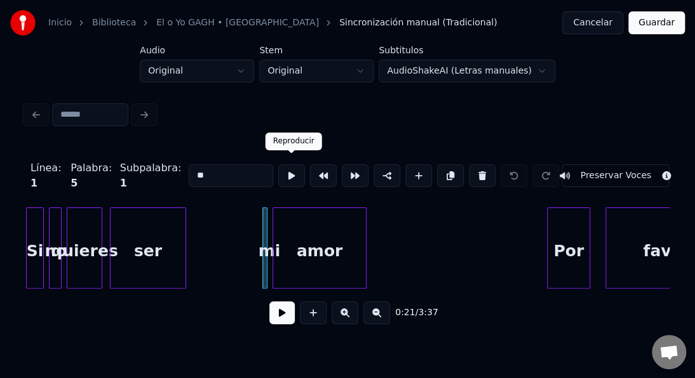  I want to click on label: Stem, so click(316, 50).